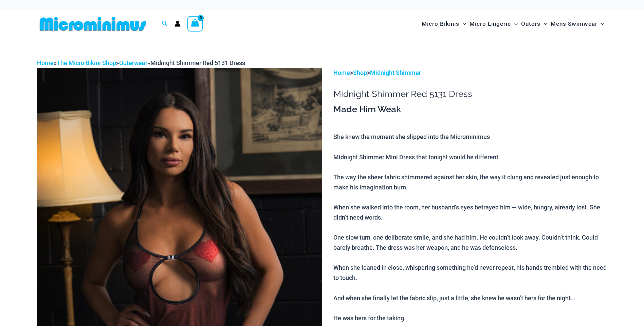 The image size is (644, 326). I want to click on a: Outerwear, so click(133, 63).